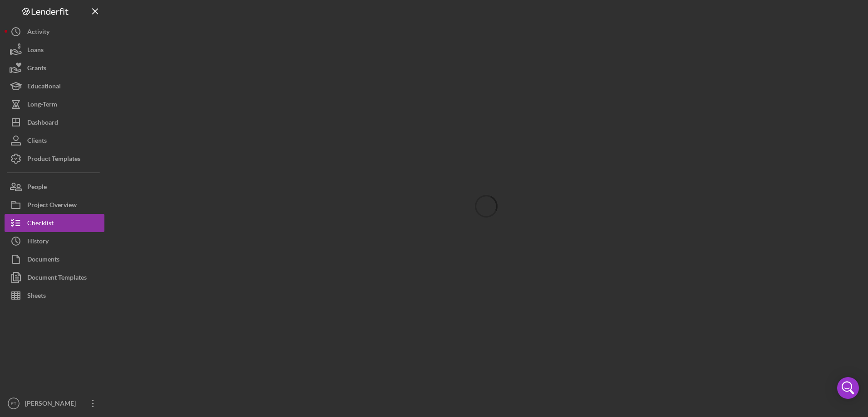 This screenshot has height=417, width=868. What do you see at coordinates (54, 31) in the screenshot?
I see `a: Activity` at bounding box center [54, 31].